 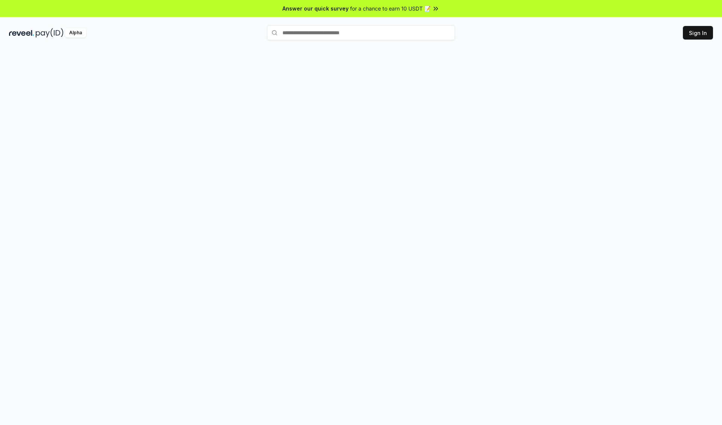 What do you see at coordinates (21, 33) in the screenshot?
I see `img: reveel_dark` at bounding box center [21, 33].